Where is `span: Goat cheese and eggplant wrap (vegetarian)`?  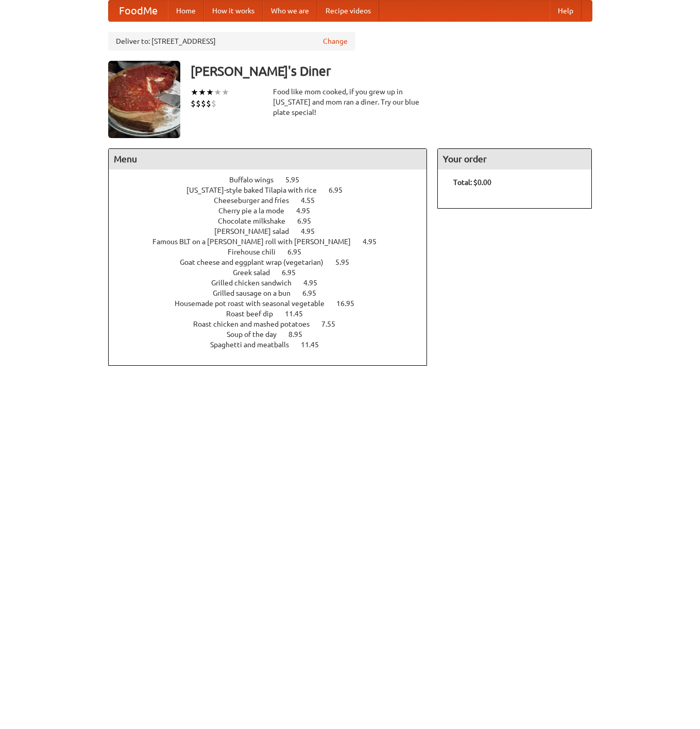 span: Goat cheese and eggplant wrap (vegetarian) is located at coordinates (257, 262).